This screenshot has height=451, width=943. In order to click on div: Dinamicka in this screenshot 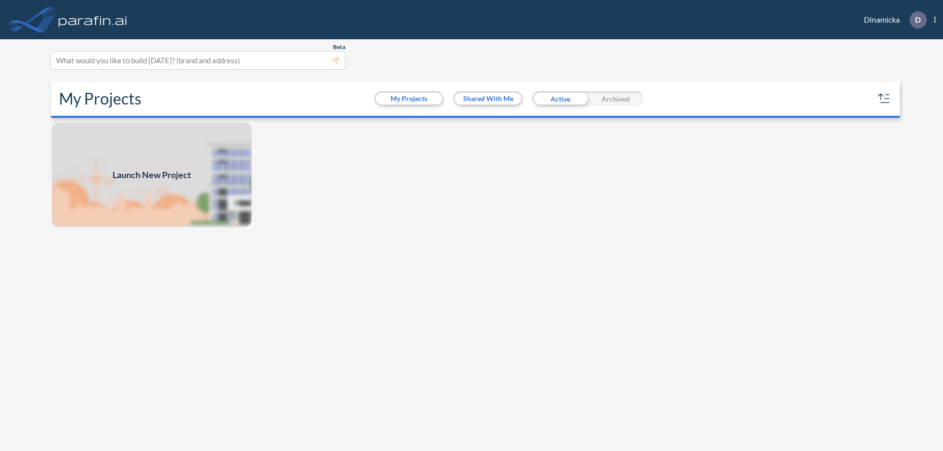, I will do `click(892, 20)`.